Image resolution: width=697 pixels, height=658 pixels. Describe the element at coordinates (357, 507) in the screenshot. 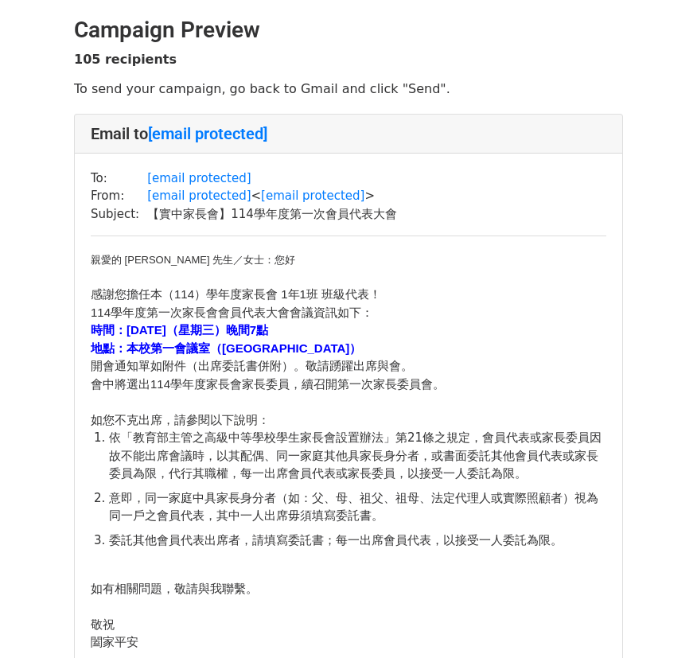

I see `li: 意即，同一家庭中具家長身分者（如：父、母、祖父、祖母、法定代理人或實際照顧者）視為同一戶之會員代表，其中一人出席毋須填寫委託書。` at that location.